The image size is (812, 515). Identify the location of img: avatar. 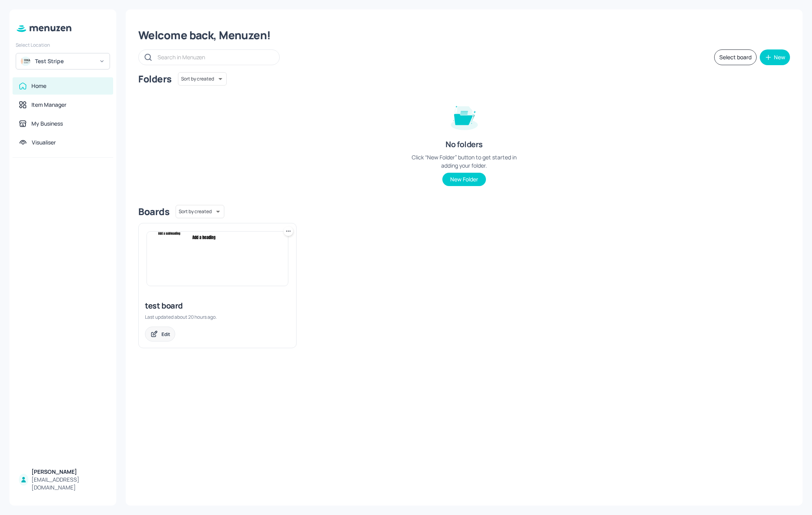
(25, 61).